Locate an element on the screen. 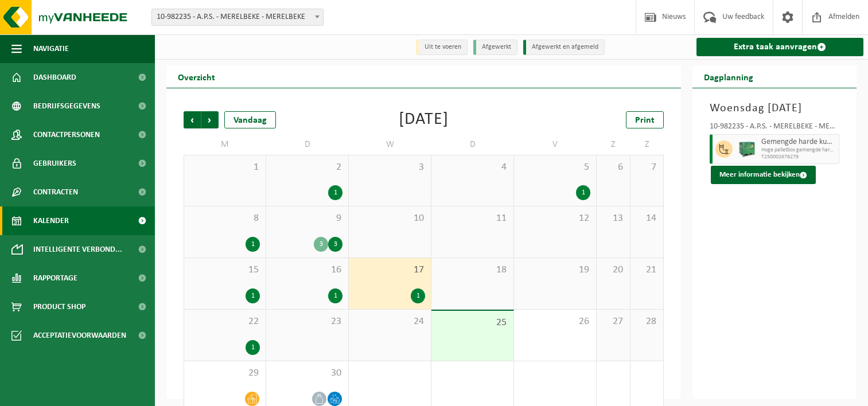 This screenshot has height=406, width=868. span: 9 is located at coordinates (307, 219).